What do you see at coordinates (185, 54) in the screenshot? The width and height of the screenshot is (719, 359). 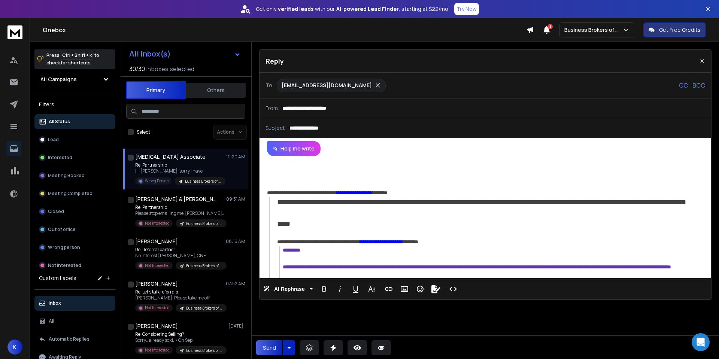 I see `button: All Inbox(s)` at bounding box center [185, 54].